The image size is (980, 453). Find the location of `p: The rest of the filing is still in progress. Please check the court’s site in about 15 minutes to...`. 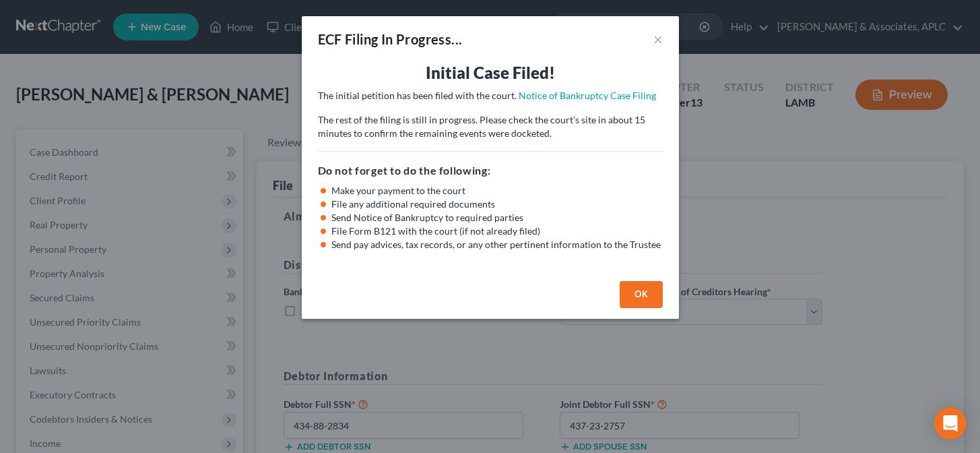

p: The rest of the filing is still in progress. Please check the court’s site in about 15 minutes to... is located at coordinates (490, 126).